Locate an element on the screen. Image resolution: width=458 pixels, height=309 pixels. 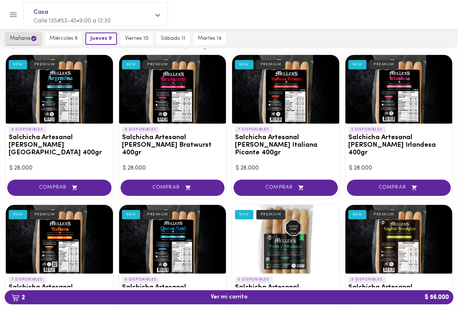
span: jueves 9 is located at coordinates (101, 39).